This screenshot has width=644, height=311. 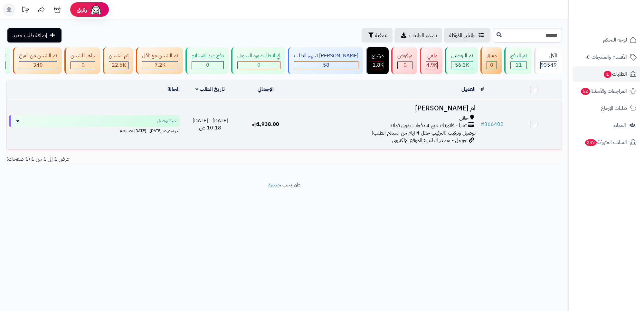 What do you see at coordinates (548, 61) in the screenshot?
I see `a: الكل93549` at bounding box center [548, 61].